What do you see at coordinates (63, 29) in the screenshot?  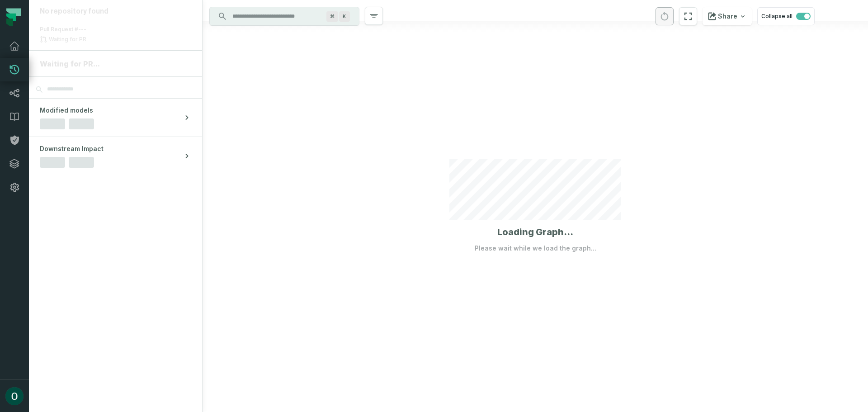 I see `span: Pull Request #---` at bounding box center [63, 29].